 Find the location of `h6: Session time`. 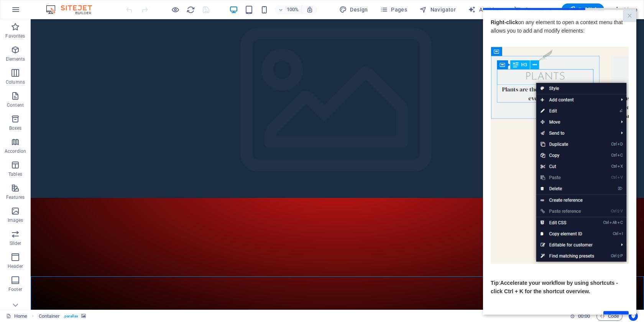

h6: Session time is located at coordinates (580, 316).